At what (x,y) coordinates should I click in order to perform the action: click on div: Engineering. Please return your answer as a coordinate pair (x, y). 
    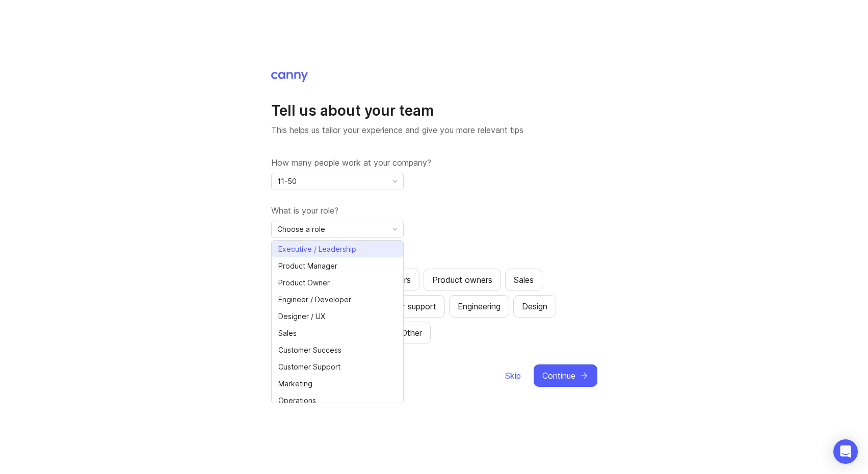
    Looking at the image, I should click on (479, 307).